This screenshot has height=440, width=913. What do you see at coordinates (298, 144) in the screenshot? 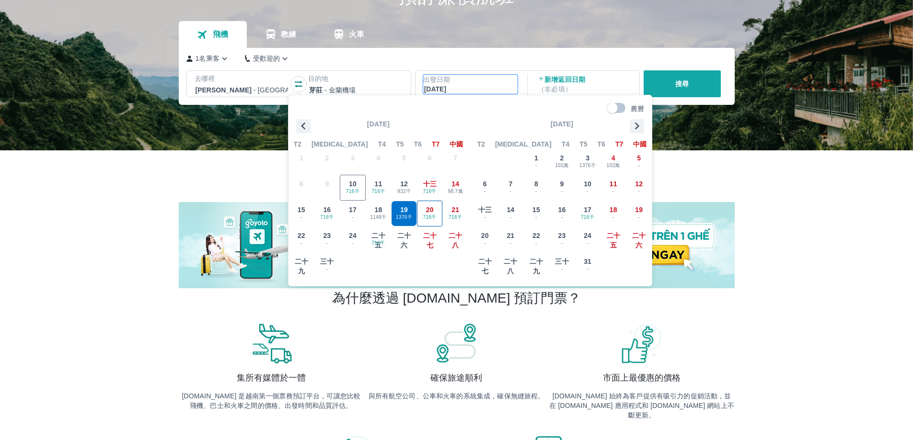
I see `font: T2` at bounding box center [298, 144].